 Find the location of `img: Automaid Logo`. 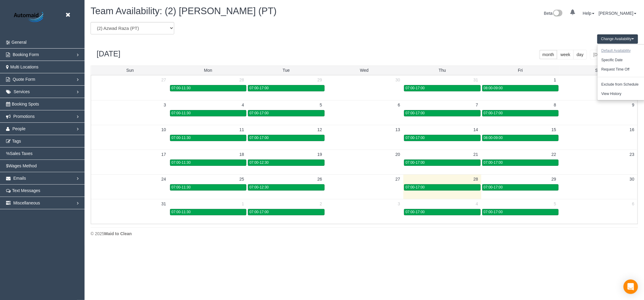

img: Automaid Logo is located at coordinates (29, 17).